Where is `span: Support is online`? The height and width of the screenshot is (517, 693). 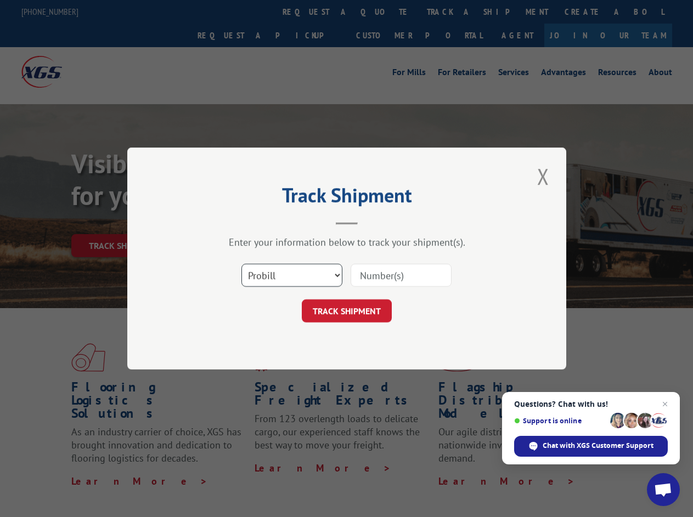
span: Support is online is located at coordinates (560, 421).